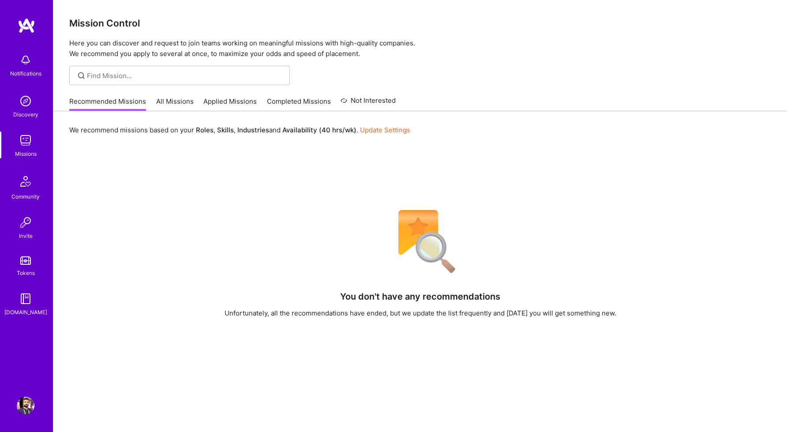  Describe the element at coordinates (253, 130) in the screenshot. I see `b: Industries` at that location.